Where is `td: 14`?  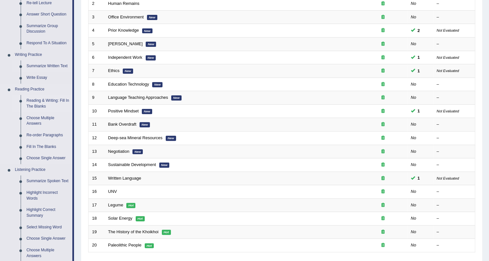 td: 14 is located at coordinates (97, 165).